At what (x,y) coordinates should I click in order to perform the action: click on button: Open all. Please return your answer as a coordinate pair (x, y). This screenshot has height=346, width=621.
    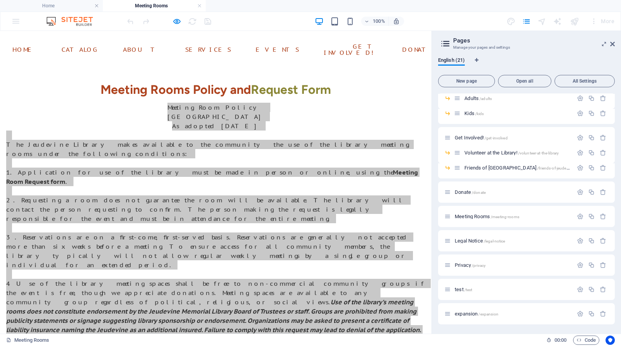
    Looking at the image, I should click on (524, 81).